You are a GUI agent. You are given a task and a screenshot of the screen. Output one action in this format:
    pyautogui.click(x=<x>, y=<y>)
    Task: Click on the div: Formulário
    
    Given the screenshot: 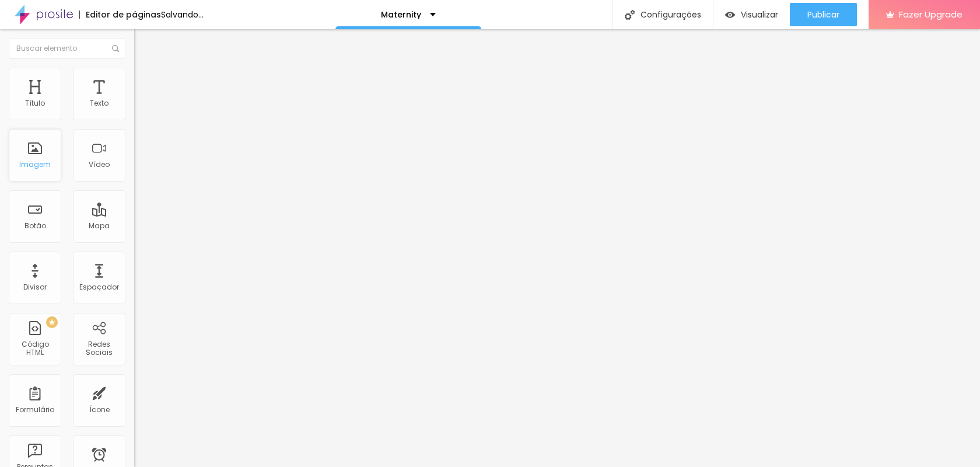 What is the action you would take?
    pyautogui.click(x=35, y=410)
    